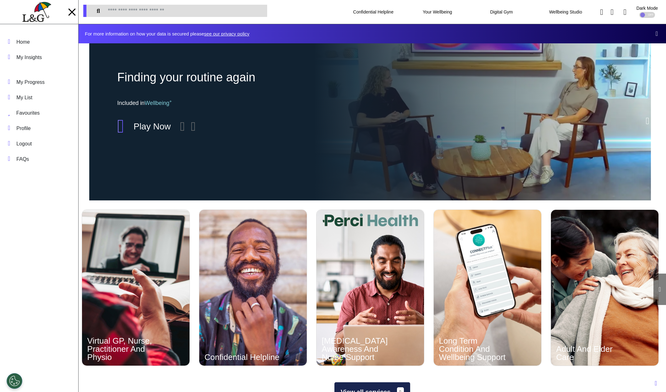 This screenshot has width=666, height=392. Describe the element at coordinates (158, 103) in the screenshot. I see `span: Wellbeing` at that location.